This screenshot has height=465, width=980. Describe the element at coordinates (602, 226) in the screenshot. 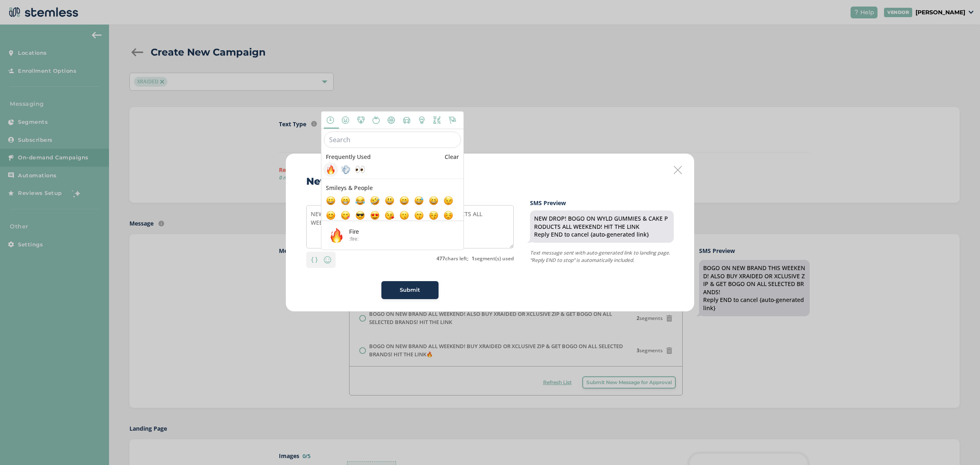

I see `div: NEW DROP! BOGO ON WYLD GUMMIES & CAKE PRODUCTS ALL WEEKEND! HIT THE LINK Reply END to cancel {aut...` at that location.